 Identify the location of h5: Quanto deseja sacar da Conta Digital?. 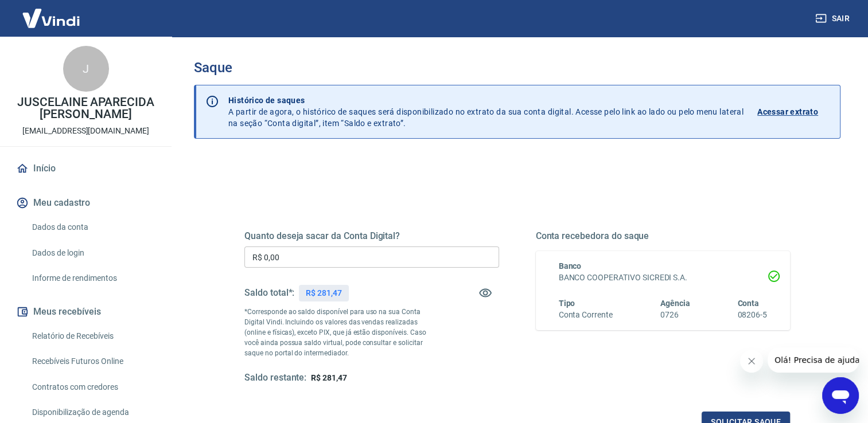
(372, 236).